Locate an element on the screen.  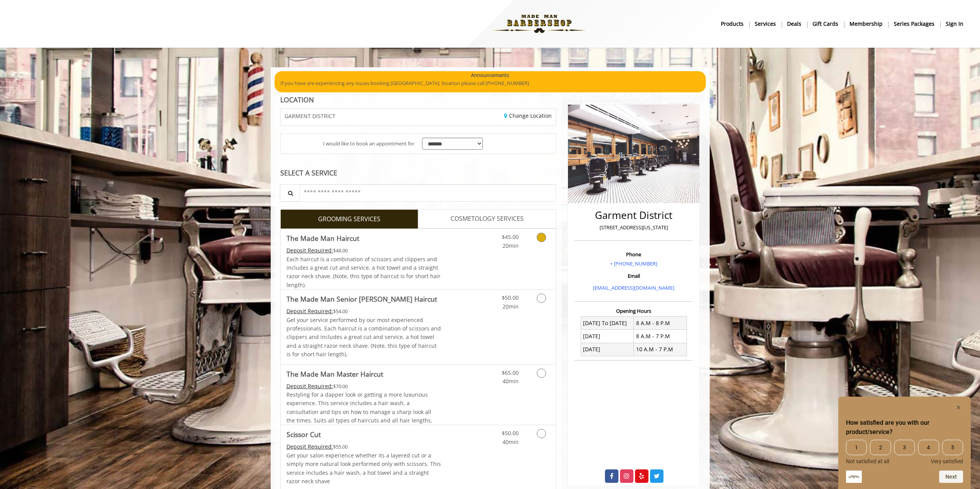
b: LOCATION is located at coordinates (297, 100).